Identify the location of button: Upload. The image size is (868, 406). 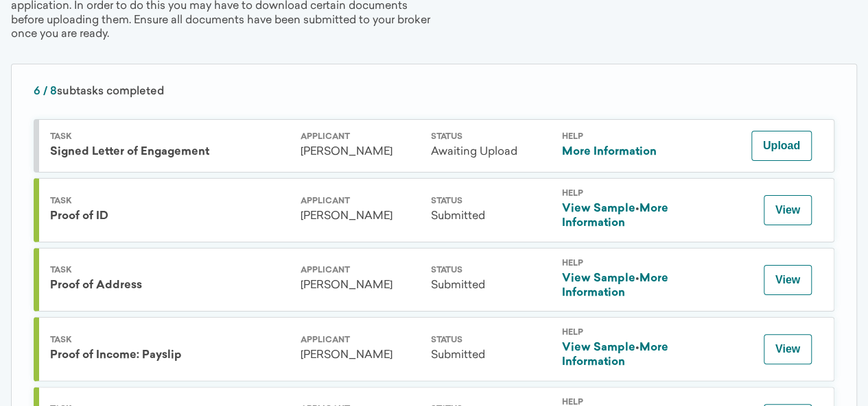
(781, 146).